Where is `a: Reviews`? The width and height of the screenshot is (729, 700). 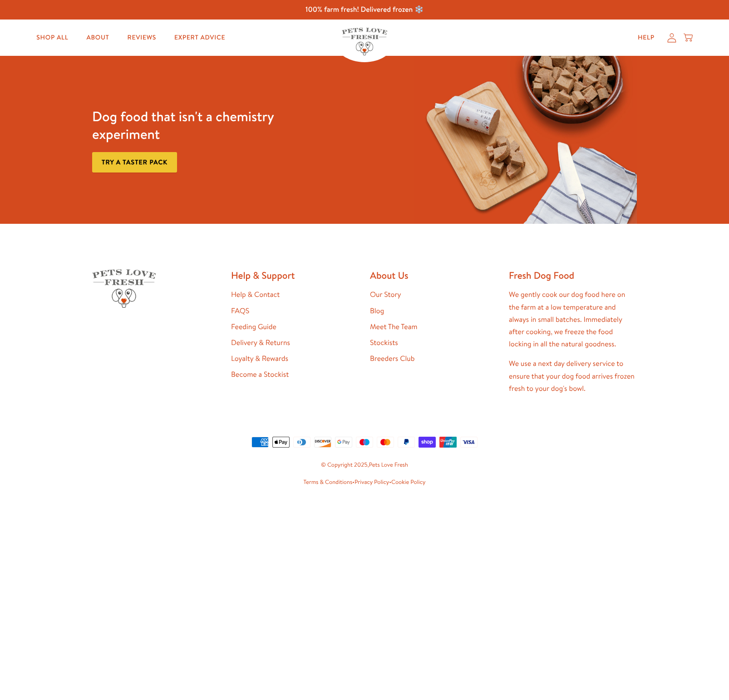 a: Reviews is located at coordinates (142, 38).